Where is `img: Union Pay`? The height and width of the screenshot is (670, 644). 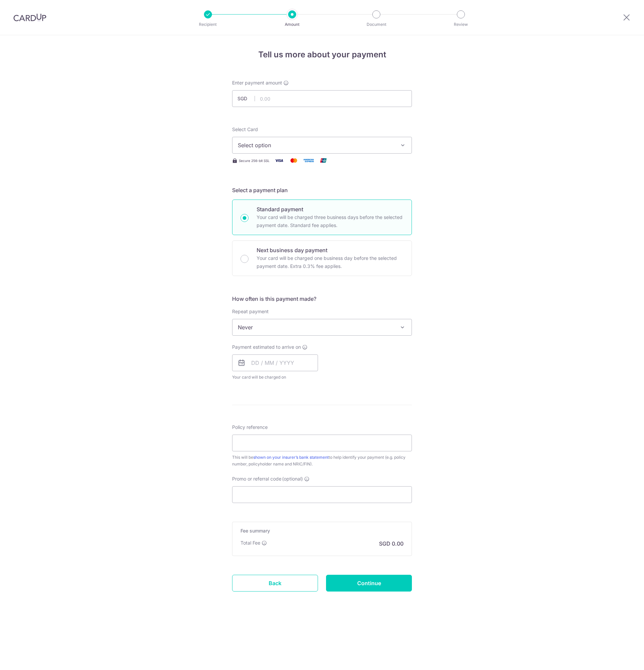 img: Union Pay is located at coordinates (323, 161).